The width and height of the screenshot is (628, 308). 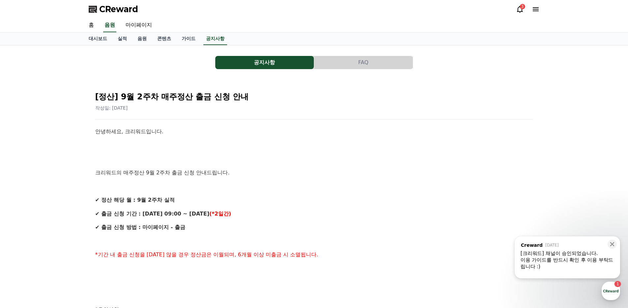 I want to click on a: FAQ, so click(x=363, y=63).